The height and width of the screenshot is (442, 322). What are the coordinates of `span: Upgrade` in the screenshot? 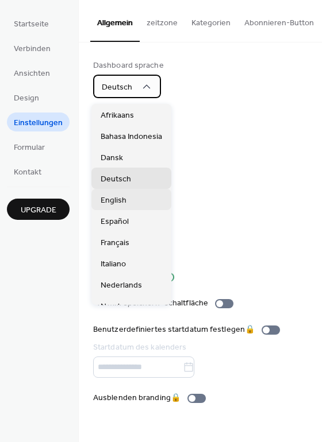 It's located at (38, 210).